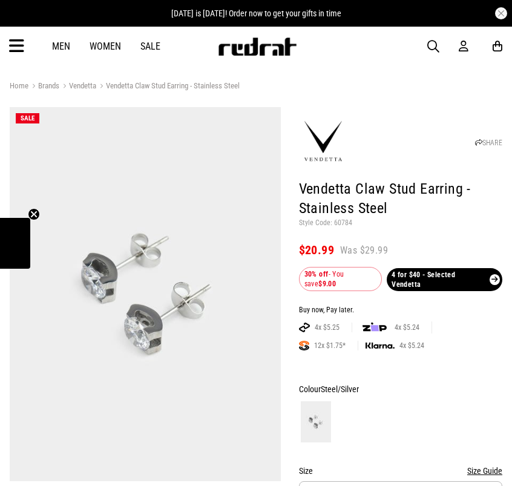 This screenshot has width=512, height=486. Describe the element at coordinates (380, 345) in the screenshot. I see `img: KLARNA` at that location.